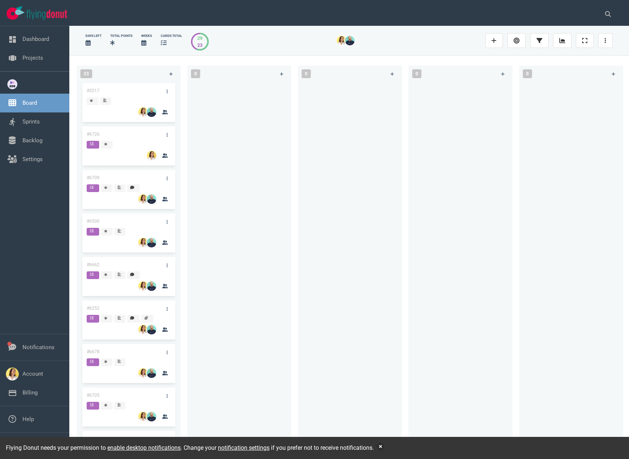 This screenshot has width=629, height=459. Describe the element at coordinates (47, 14) in the screenshot. I see `img: Flying Donut text logo` at that location.